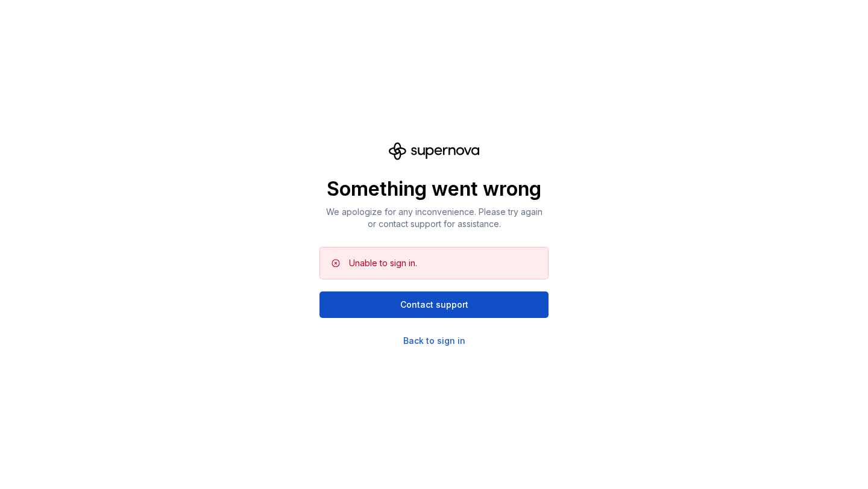 Image resolution: width=868 pixels, height=489 pixels. I want to click on p: Something went wrong, so click(434, 189).